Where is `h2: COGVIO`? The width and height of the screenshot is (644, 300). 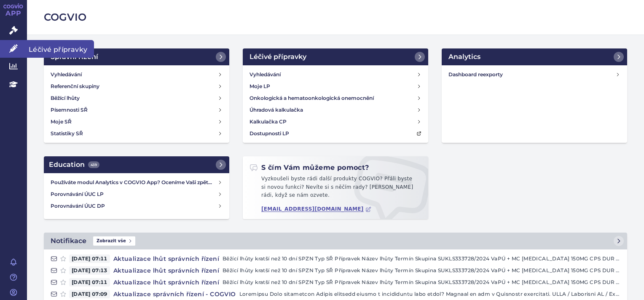 h2: COGVIO is located at coordinates (335, 17).